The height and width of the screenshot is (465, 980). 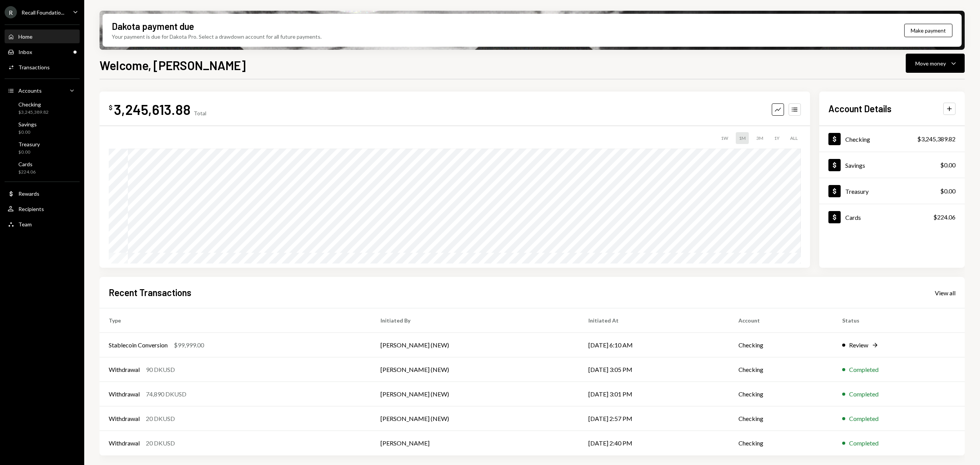 What do you see at coordinates (781, 321) in the screenshot?
I see `th: Account` at bounding box center [781, 321].